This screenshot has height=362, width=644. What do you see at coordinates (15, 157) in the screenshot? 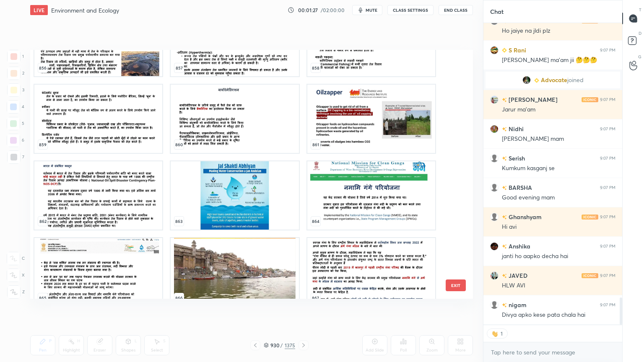
I see `div: 7` at bounding box center [15, 157].